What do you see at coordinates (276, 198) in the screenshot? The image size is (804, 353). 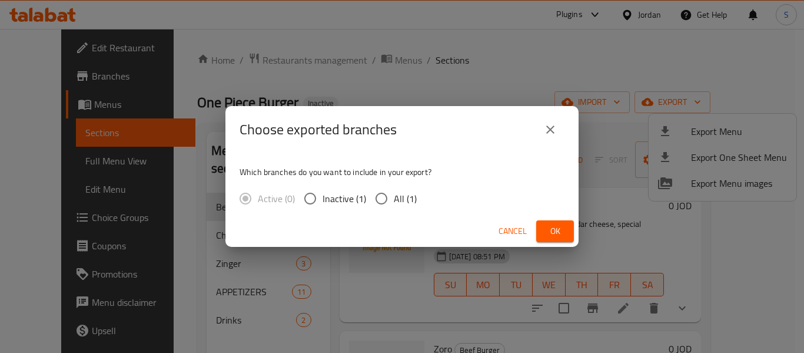 I see `span: Active (0)` at bounding box center [276, 198].